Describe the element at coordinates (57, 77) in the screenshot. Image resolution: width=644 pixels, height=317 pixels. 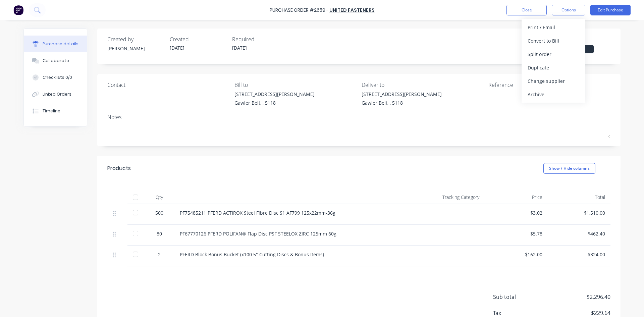
I see `div: Checklists 0/0` at that location.